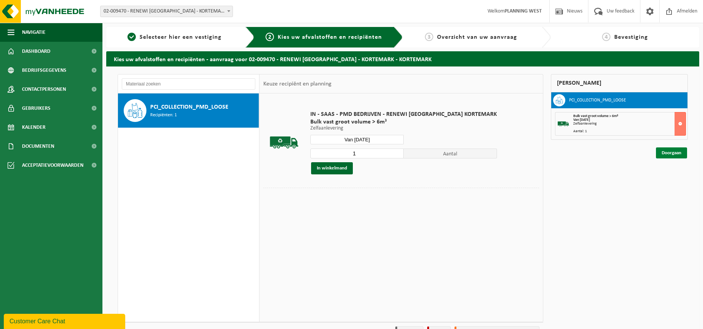  Describe the element at coordinates (631, 37) in the screenshot. I see `span: Bevestiging` at that location.